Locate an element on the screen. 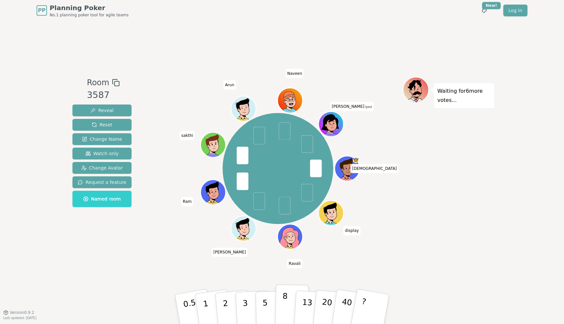 This screenshot has height=324, width=564. div: New! is located at coordinates (492, 6).